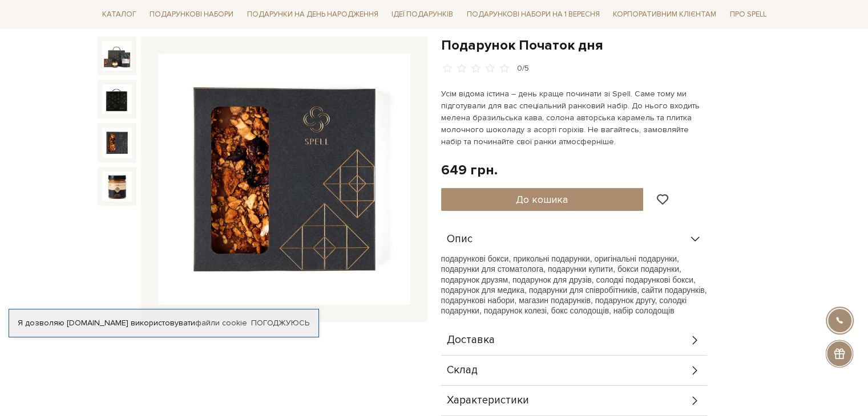 Image resolution: width=868 pixels, height=416 pixels. Describe the element at coordinates (221, 323) in the screenshot. I see `a: файли cookie` at that location.